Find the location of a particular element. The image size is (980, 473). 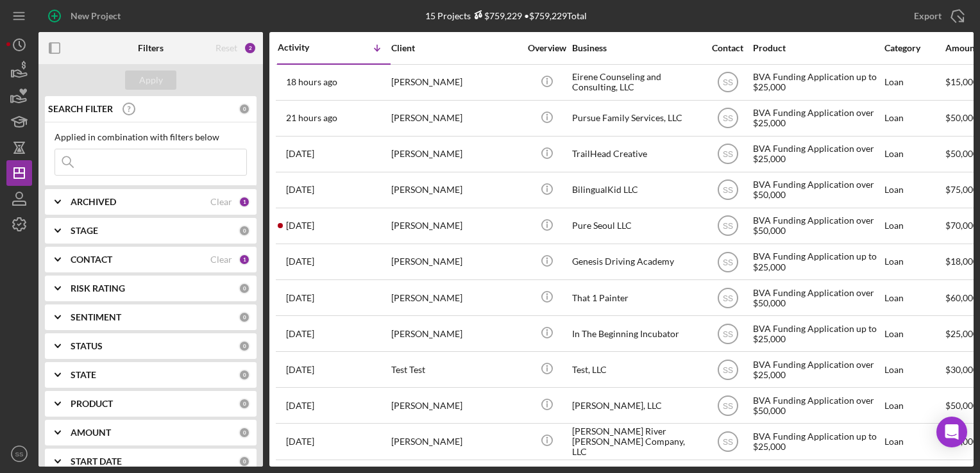

b: SENTIMENT is located at coordinates (96, 318).